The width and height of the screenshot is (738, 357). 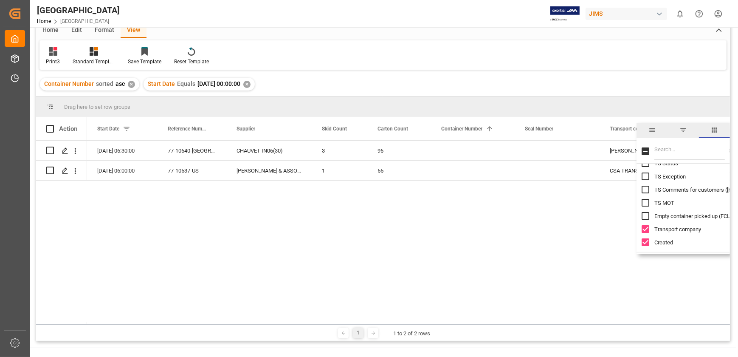 I want to click on span: asc, so click(x=120, y=84).